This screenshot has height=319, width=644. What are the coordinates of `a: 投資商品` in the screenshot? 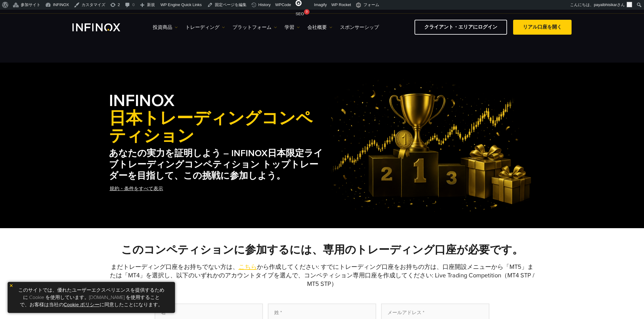 It's located at (165, 27).